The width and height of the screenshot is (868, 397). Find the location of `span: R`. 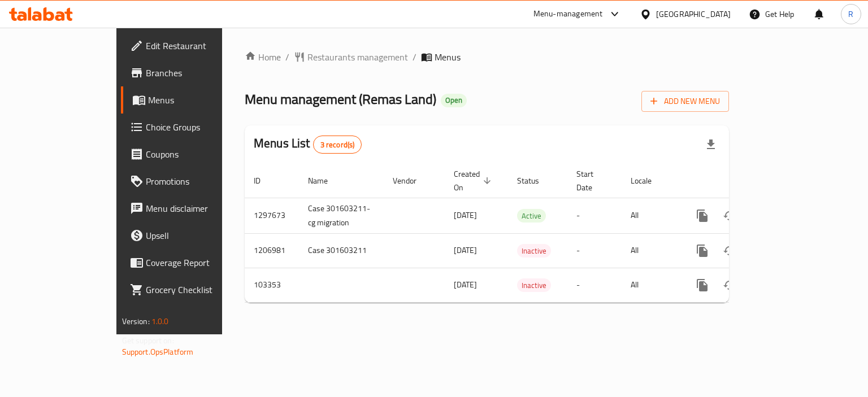

span: R is located at coordinates (850, 14).